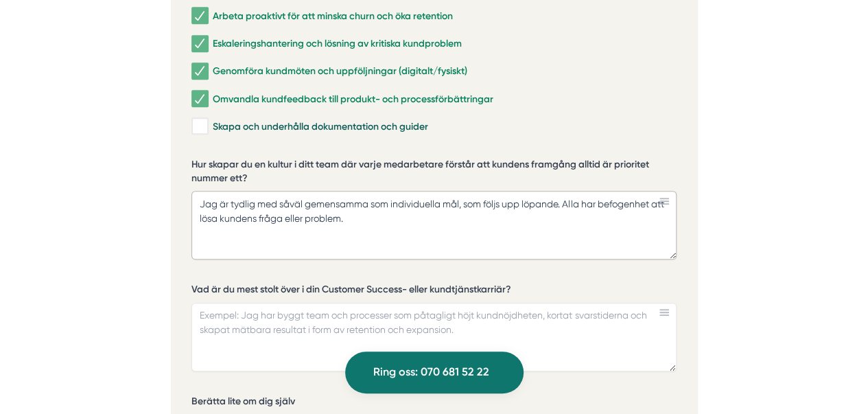 The height and width of the screenshot is (414, 868). Describe the element at coordinates (199, 16) in the screenshot. I see `input: Arbeta proaktivt för att minska churn och öka retention` at that location.